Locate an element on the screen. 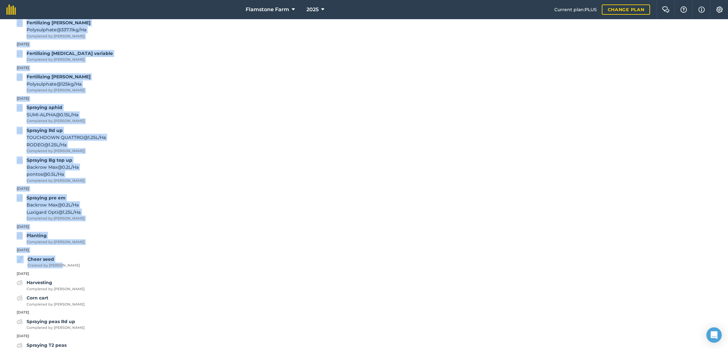 The height and width of the screenshot is (349, 728). span: 2025 is located at coordinates (313, 10).